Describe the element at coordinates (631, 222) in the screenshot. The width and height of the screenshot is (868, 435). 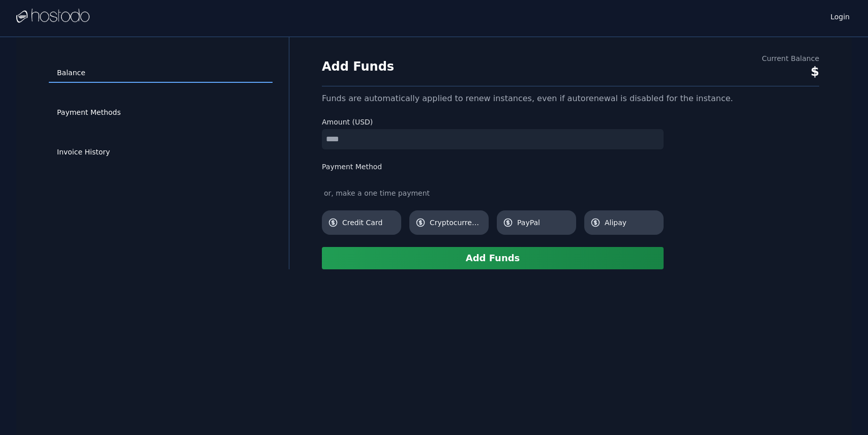
I see `span: Alipay` at that location.